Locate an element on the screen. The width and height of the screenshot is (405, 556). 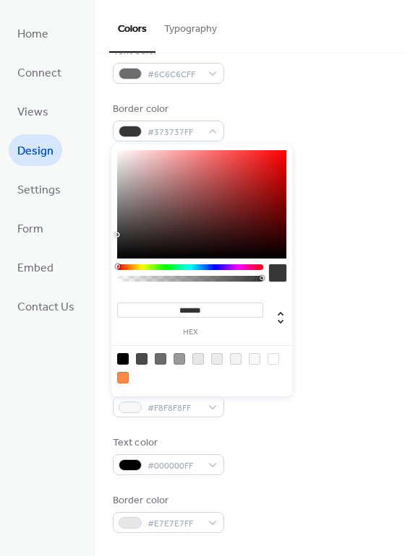
a: Settings is located at coordinates (39, 189).